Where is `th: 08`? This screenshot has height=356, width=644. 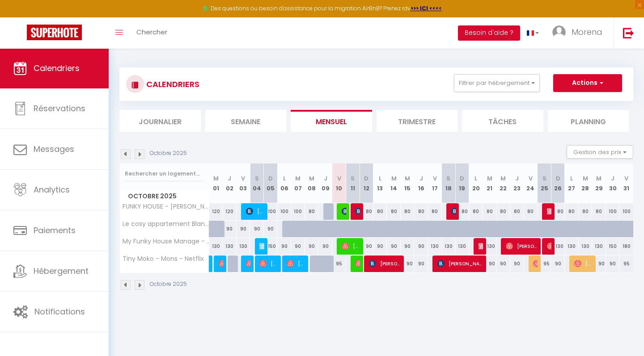
th: 08 is located at coordinates (312, 183).